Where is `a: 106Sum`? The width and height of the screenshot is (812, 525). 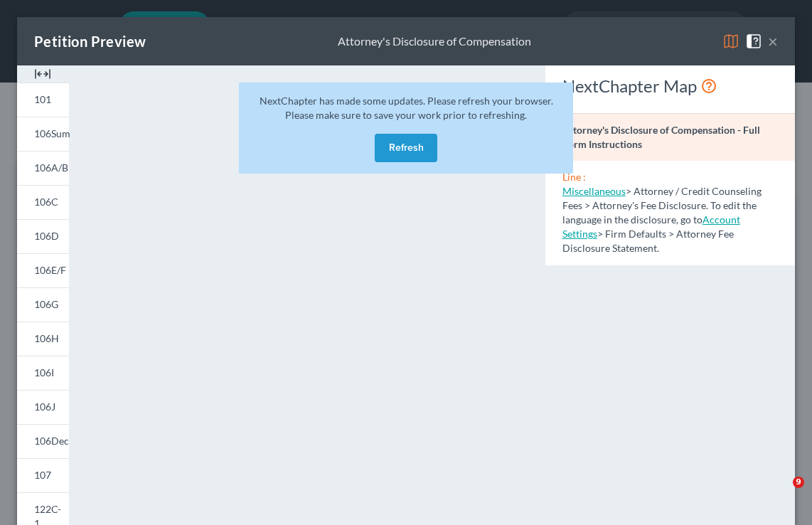 a: 106Sum is located at coordinates (43, 133).